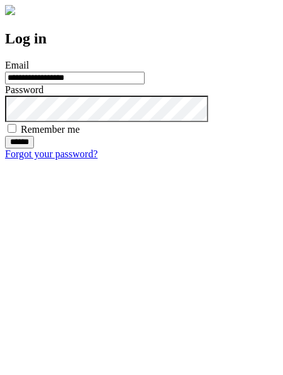 The width and height of the screenshot is (283, 375). Describe the element at coordinates (17, 65) in the screenshot. I see `label: Email` at that location.